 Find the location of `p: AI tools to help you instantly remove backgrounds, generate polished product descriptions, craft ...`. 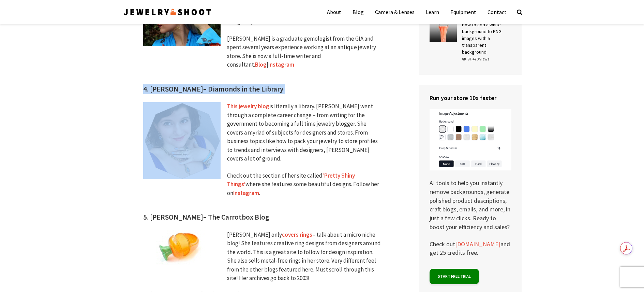

p: AI tools to help you instantly remove backgrounds, generate polished product descriptions, craft ... is located at coordinates (471, 170).